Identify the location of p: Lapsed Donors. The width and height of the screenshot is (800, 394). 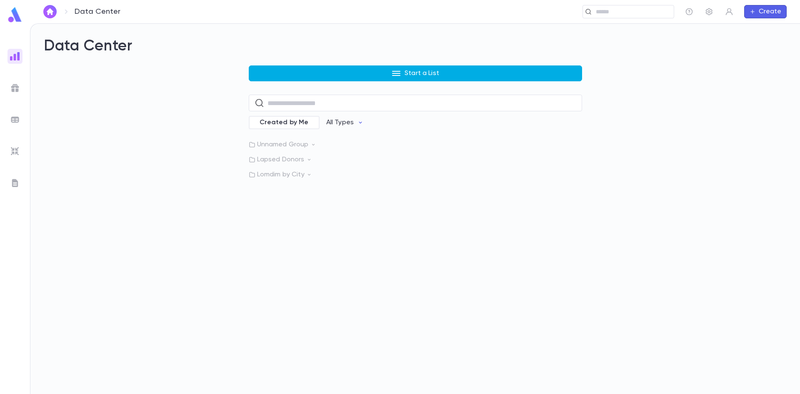
(416, 160).